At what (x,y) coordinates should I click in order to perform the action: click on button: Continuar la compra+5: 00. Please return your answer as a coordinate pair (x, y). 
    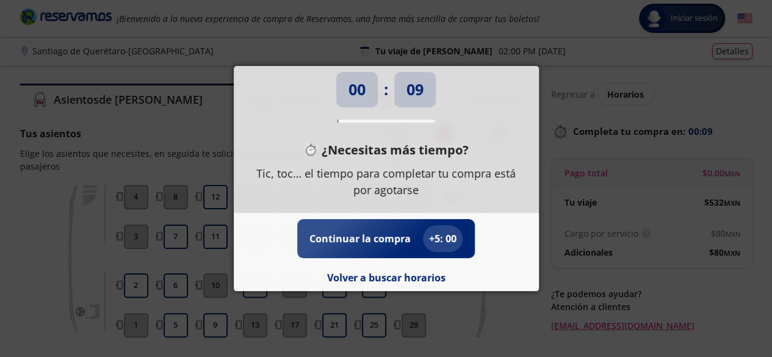
    Looking at the image, I should click on (386, 239).